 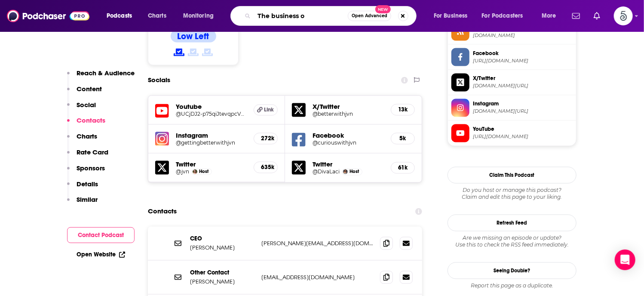 What do you see at coordinates (93, 152) in the screenshot?
I see `p: Rate Card` at bounding box center [93, 152].